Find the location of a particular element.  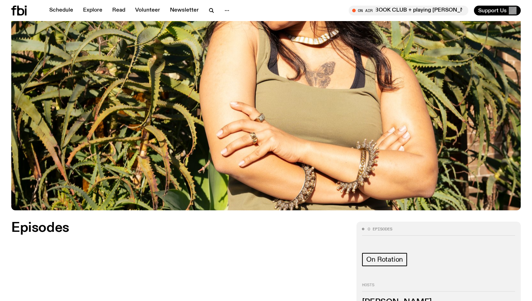

a: On Rotation is located at coordinates (384, 260).